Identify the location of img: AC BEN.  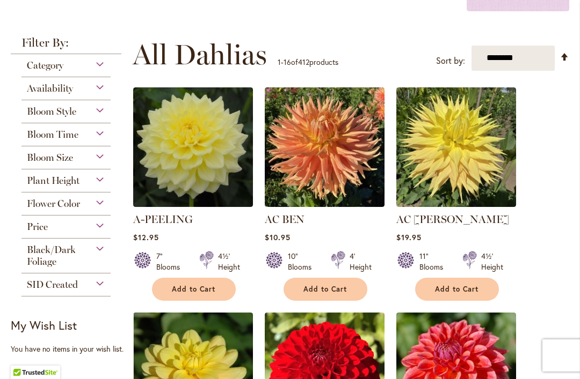
(324, 147).